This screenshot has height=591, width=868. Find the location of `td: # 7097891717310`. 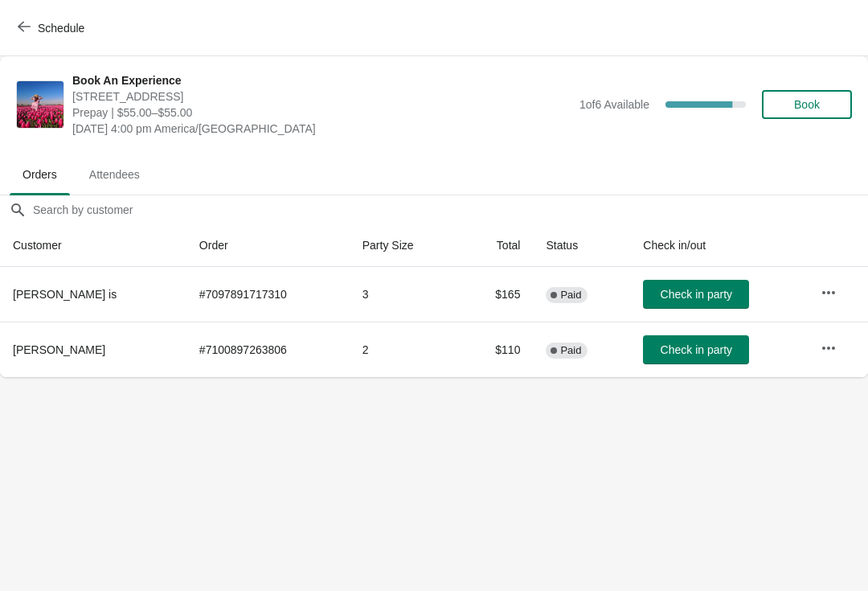

td: # 7097891717310 is located at coordinates (267, 294).